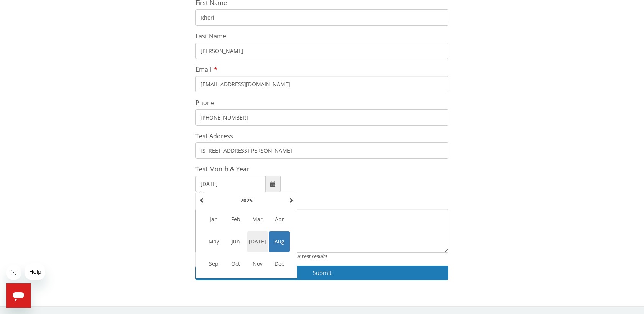 The image size is (644, 314). I want to click on span: Help, so click(11, 9).